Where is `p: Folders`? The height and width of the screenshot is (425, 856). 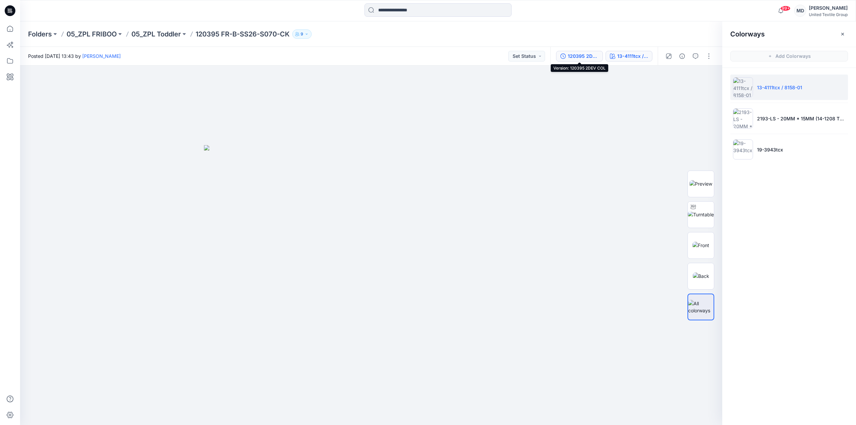 p: Folders is located at coordinates (40, 34).